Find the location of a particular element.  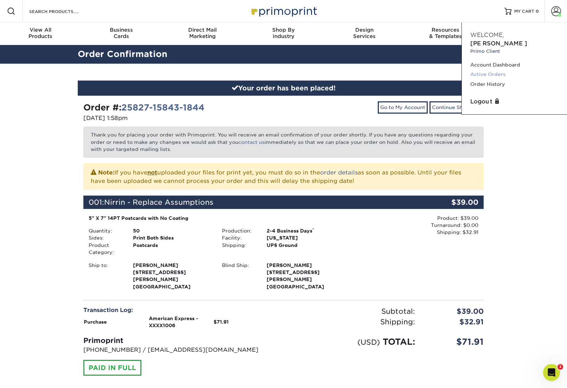

p: If you have uploaded your files for print yet, you must do so in the as soon as possible. Until y... is located at coordinates (284, 177).